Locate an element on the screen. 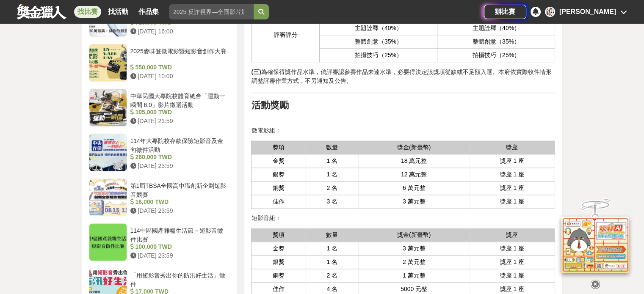 The height and width of the screenshot is (294, 644). div: 550,000 TWD is located at coordinates (179, 67).